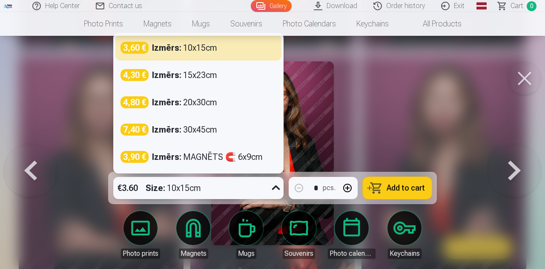  I want to click on font: Download, so click(342, 6).